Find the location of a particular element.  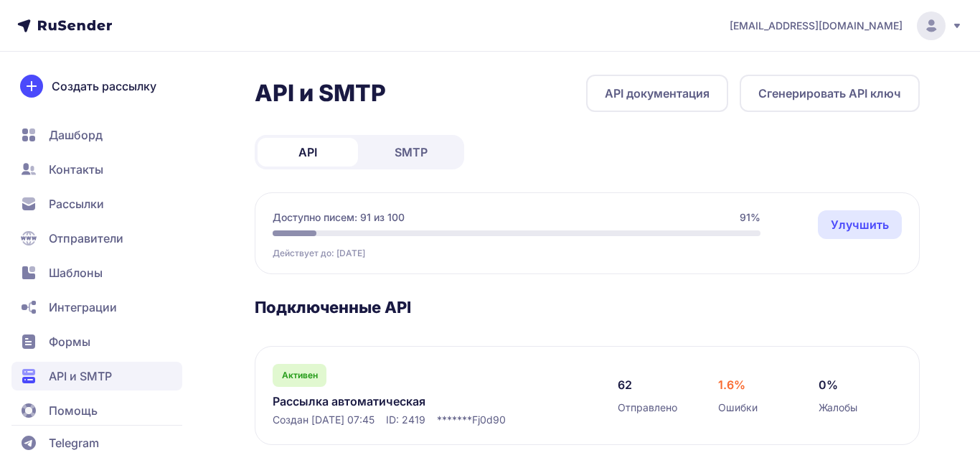

span: 1.6% is located at coordinates (732, 384).